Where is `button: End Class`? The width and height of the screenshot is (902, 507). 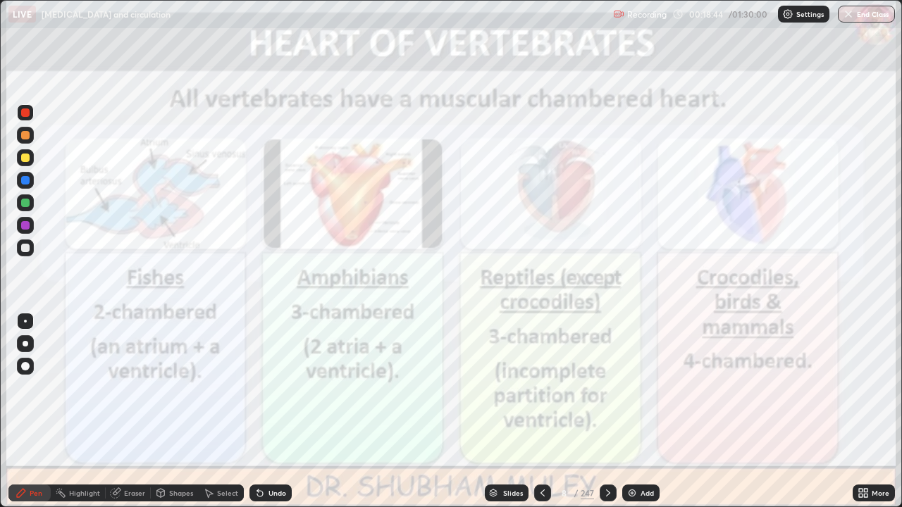 button: End Class is located at coordinates (866, 14).